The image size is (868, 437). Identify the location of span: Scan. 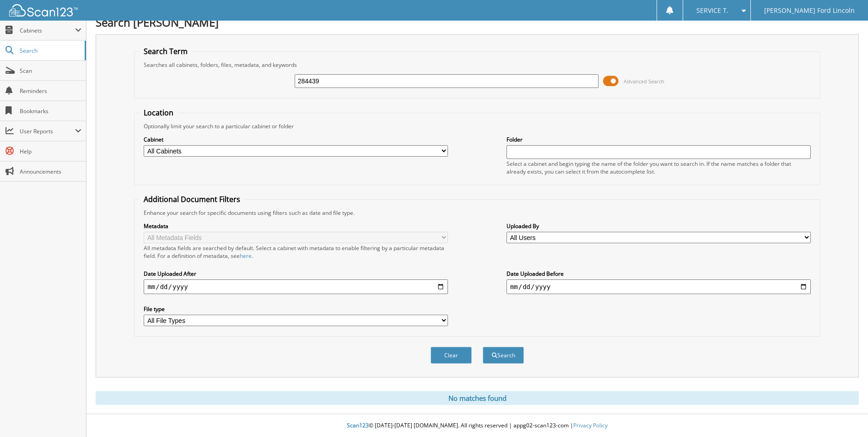
(50, 70).